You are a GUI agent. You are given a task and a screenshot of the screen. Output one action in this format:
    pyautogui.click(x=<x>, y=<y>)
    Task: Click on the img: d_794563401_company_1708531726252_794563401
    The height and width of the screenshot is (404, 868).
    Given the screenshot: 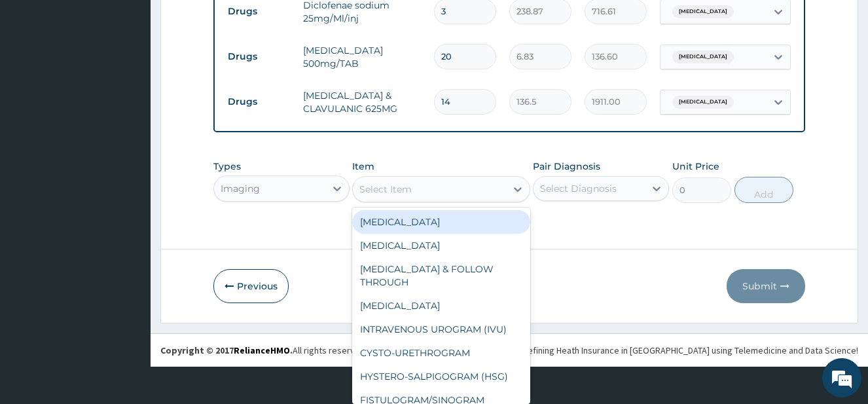 What is the action you would take?
    pyautogui.click(x=38, y=82)
    